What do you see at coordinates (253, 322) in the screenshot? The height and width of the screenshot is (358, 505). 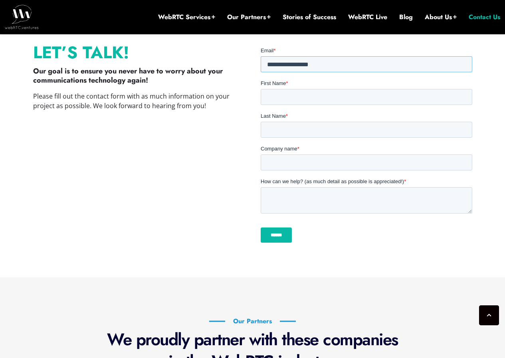 I see `h6: Our Partners` at bounding box center [253, 322].